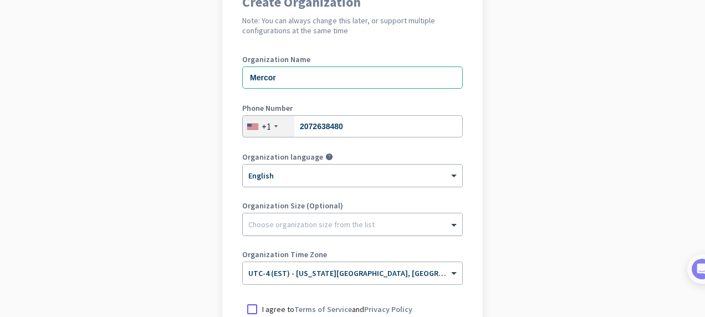 The image size is (705, 317). Describe the element at coordinates (352, 206) in the screenshot. I see `label: Organization Size (Optional)` at that location.